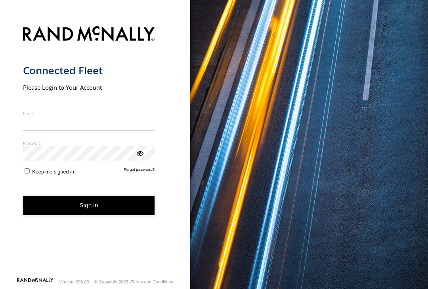  What do you see at coordinates (89, 87) in the screenshot?
I see `h2: Please Login to Your Account` at bounding box center [89, 87].